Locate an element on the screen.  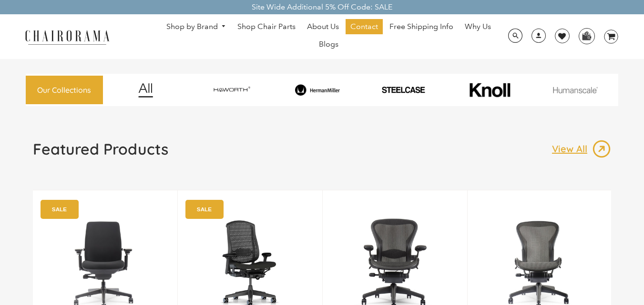
img: image_12.png is located at coordinates (146, 90).